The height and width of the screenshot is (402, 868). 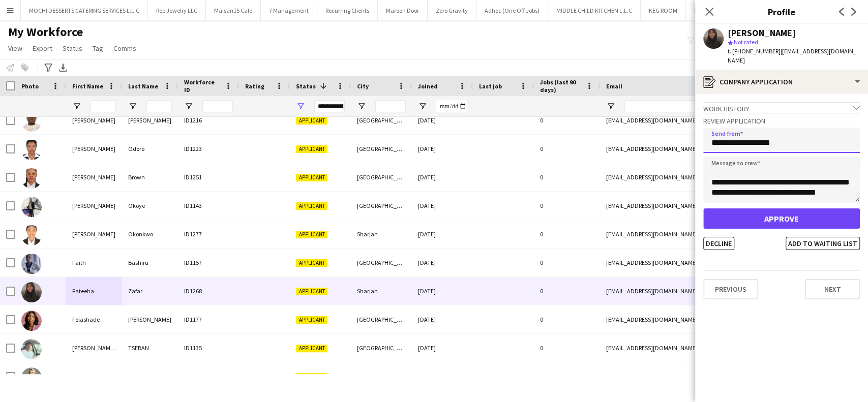 I want to click on input: Workforce ID Filter Input, so click(x=218, y=106).